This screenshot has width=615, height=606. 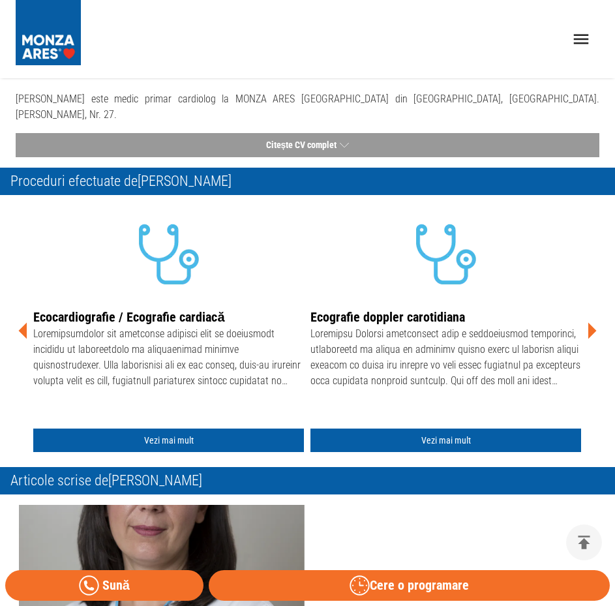 What do you see at coordinates (168, 358) in the screenshot?
I see `div: Loremipsumdolor sit ametconse adipisci elit se doeiusmodt incididu ut laboreetdolo ma aliquaenima...` at bounding box center [168, 358].